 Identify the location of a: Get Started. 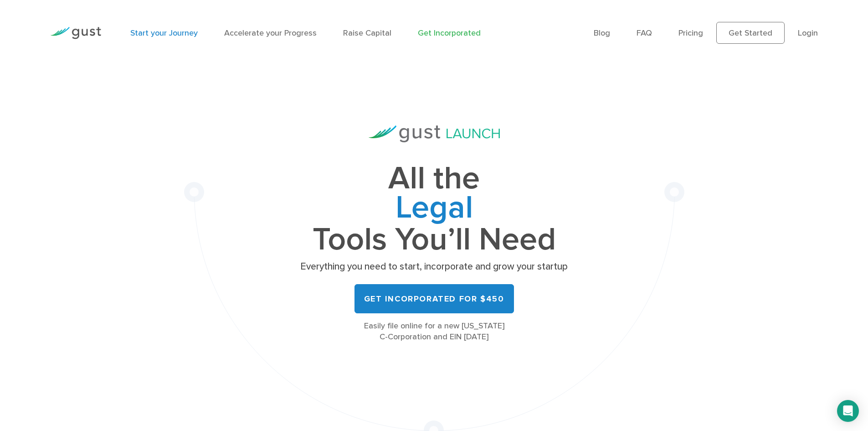
(751, 33).